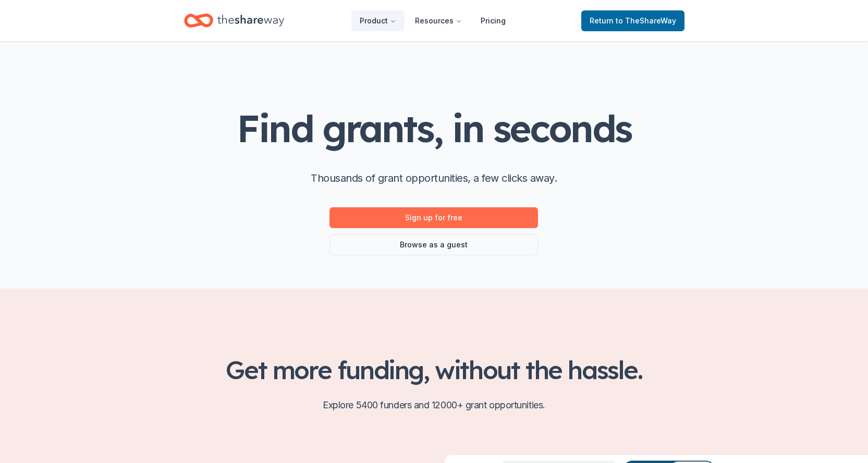 The width and height of the screenshot is (868, 463). I want to click on a: Pricing, so click(493, 21).